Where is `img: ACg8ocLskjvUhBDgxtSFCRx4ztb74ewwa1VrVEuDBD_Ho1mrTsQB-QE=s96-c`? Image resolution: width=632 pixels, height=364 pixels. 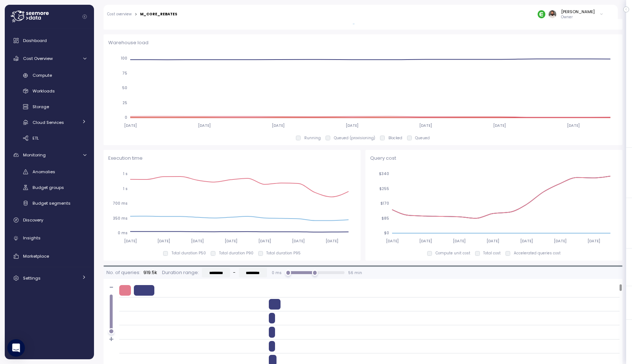
img: ACg8ocLskjvUhBDgxtSFCRx4ztb74ewwa1VrVEuDBD_Ho1mrTsQB-QE=s96-c is located at coordinates (552, 14).